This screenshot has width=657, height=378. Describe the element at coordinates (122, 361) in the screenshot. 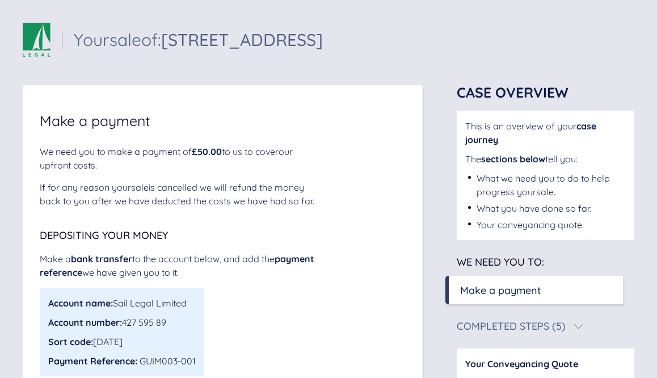

I see `div: GUIM003-001` at that location.